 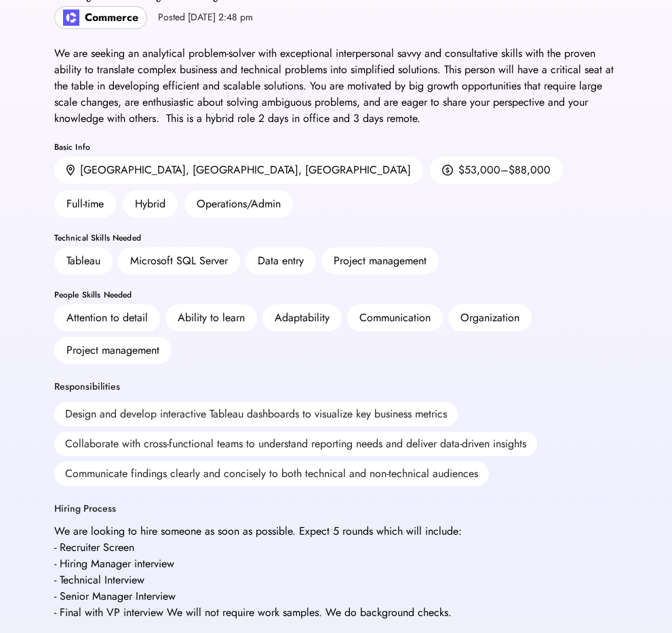 What do you see at coordinates (336, 86) in the screenshot?
I see `div: We are seeking an analytical problem-solver with exceptional interpersonal savvy and consultative...` at bounding box center [336, 86].